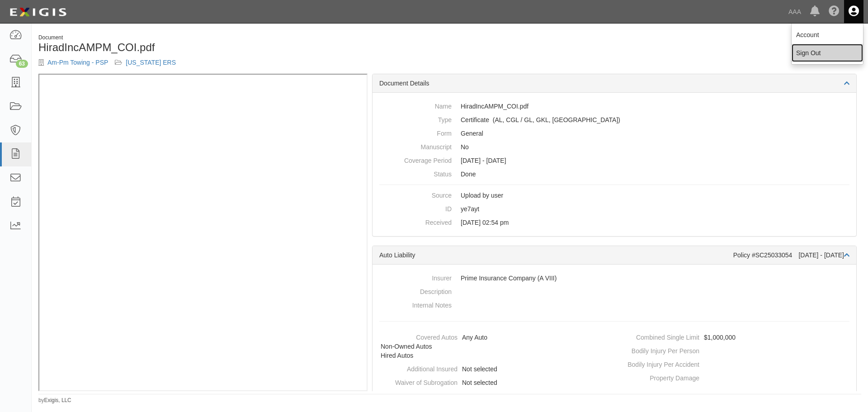 The image size is (868, 412). Describe the element at coordinates (614, 195) in the screenshot. I see `dd: Upload by user` at that location.